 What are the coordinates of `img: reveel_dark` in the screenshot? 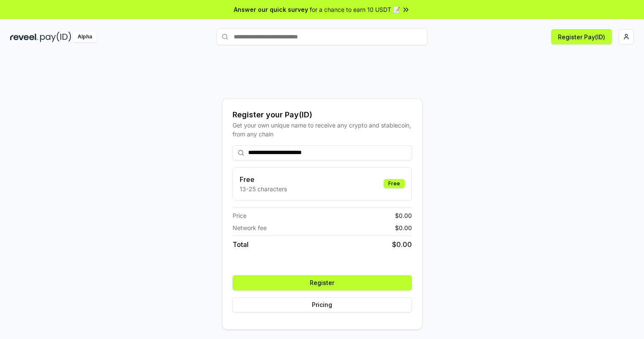 It's located at (24, 37).